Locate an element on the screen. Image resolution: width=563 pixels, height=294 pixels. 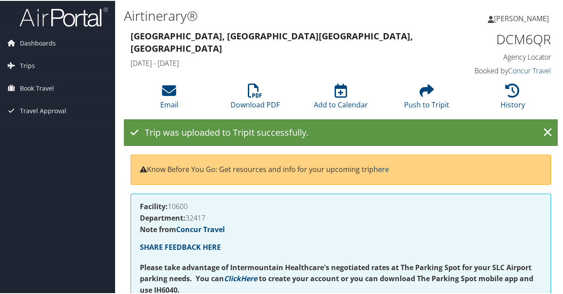
h4: Booked by is located at coordinates (503, 70).